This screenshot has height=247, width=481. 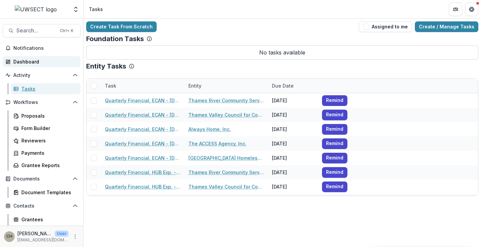 What do you see at coordinates (48, 128) in the screenshot?
I see `div: Form Builder` at bounding box center [48, 128].